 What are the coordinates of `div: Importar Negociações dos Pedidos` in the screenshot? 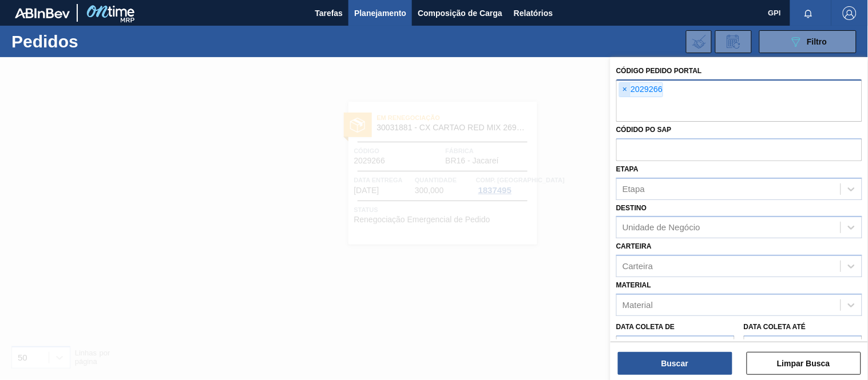 It's located at (699, 42).